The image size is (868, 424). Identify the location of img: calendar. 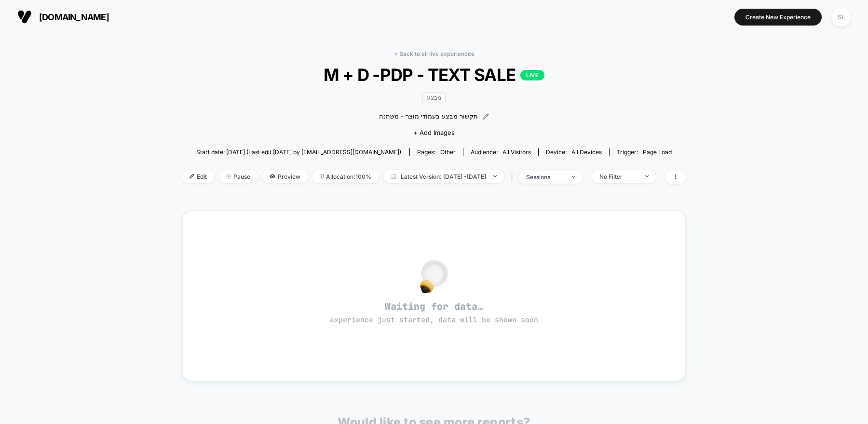
(393, 176).